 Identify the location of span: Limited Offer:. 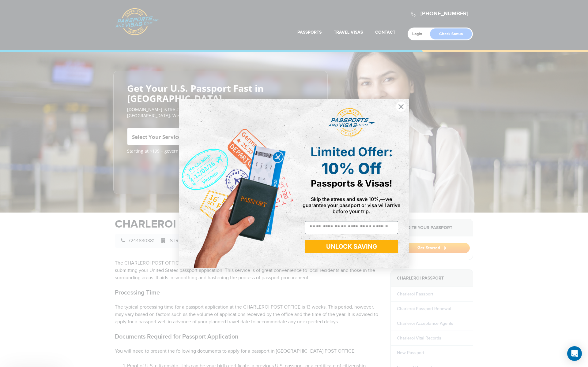
(351, 152).